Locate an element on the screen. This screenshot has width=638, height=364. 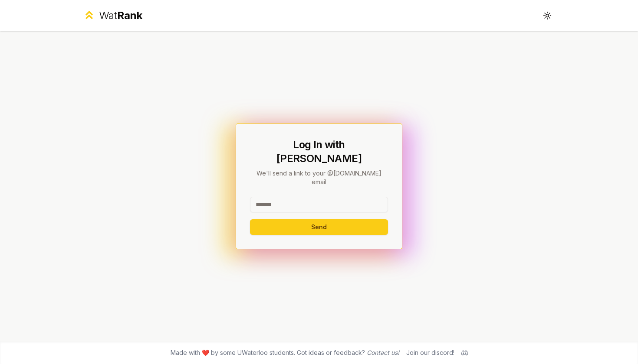
div: Join our discord! is located at coordinates (430, 353).